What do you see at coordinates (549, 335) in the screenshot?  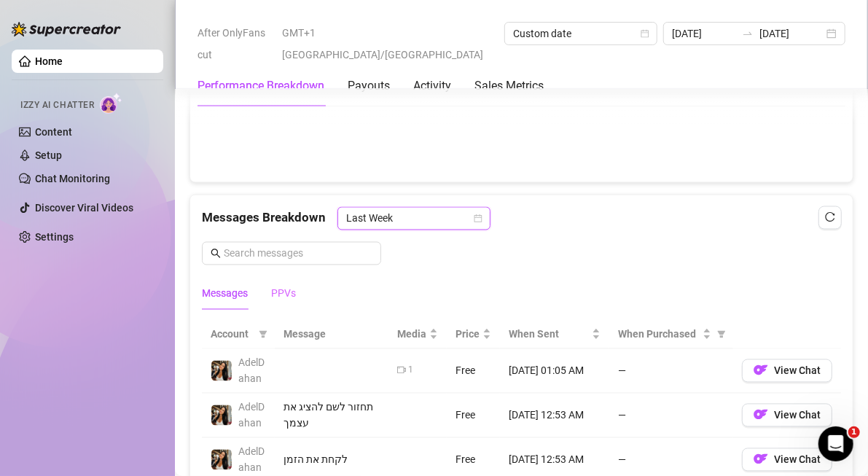 I see `span: When Sent` at bounding box center [549, 335].